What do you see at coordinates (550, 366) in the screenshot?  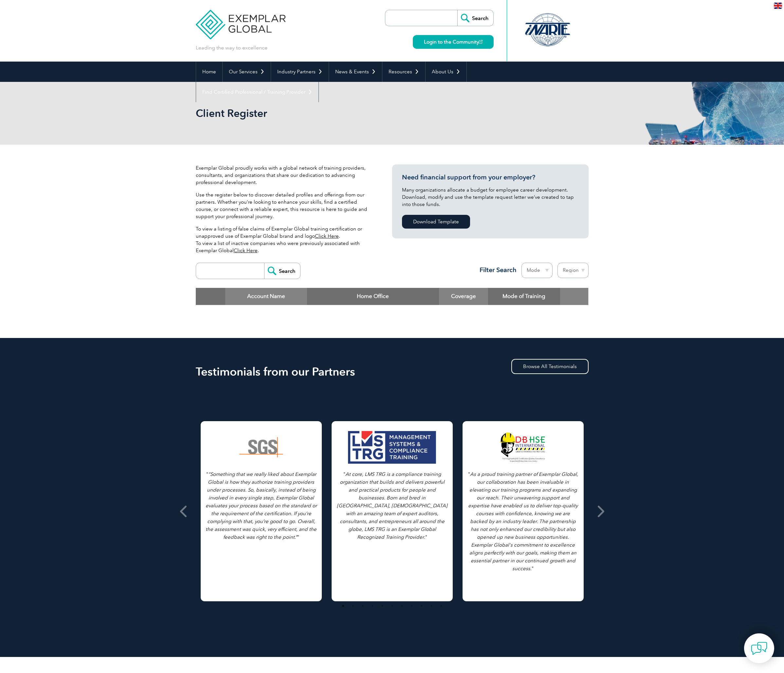 I see `a: Browse All Testimonials` at bounding box center [550, 366].